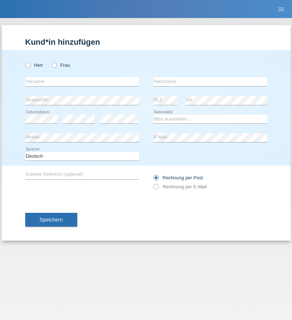  Describe the element at coordinates (146, 42) in the screenshot. I see `h1: Kund*in hinzufügen` at that location.